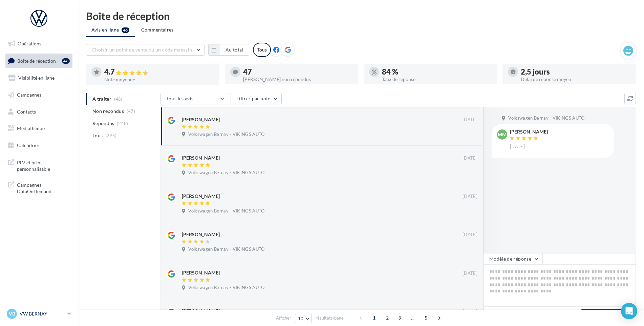 The height and width of the screenshot is (326, 644). Describe the element at coordinates (108, 111) in the screenshot. I see `span: Non répondus` at that location.